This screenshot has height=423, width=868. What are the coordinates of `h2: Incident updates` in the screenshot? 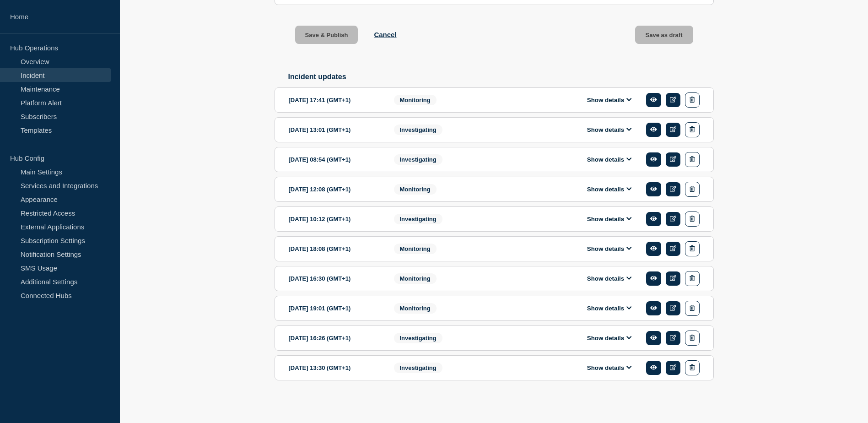 It's located at (501, 77).